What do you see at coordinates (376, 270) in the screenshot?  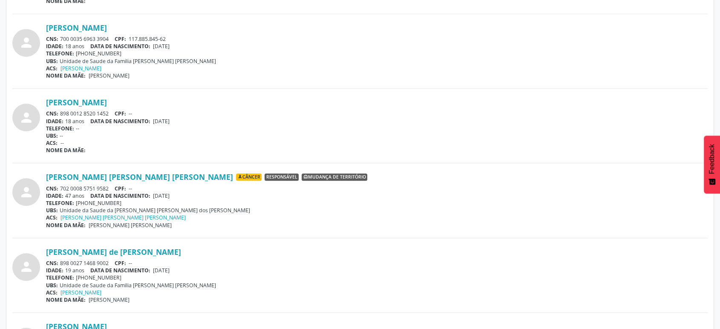 I see `div: 19 anos` at bounding box center [376, 270].